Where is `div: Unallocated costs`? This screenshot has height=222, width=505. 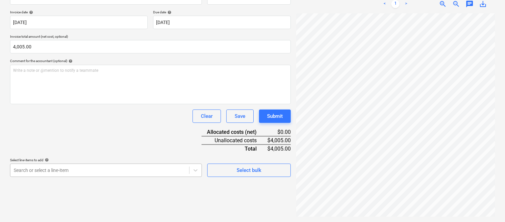 div: Unallocated costs is located at coordinates (234, 140).